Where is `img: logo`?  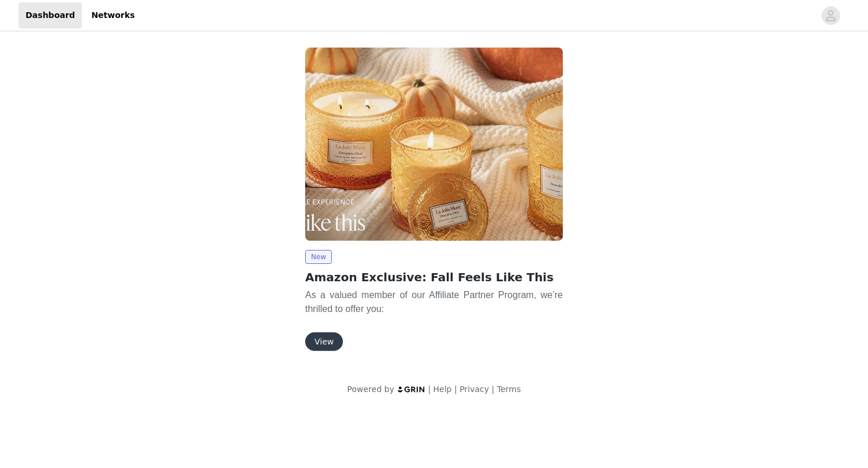 img: logo is located at coordinates (411, 389).